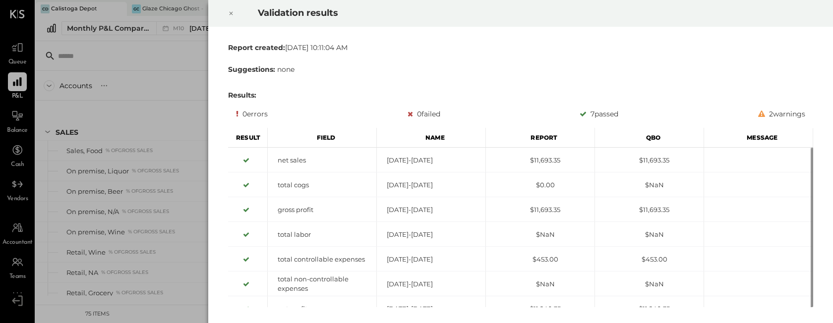  What do you see at coordinates (248, 138) in the screenshot?
I see `div: Result` at bounding box center [248, 138].